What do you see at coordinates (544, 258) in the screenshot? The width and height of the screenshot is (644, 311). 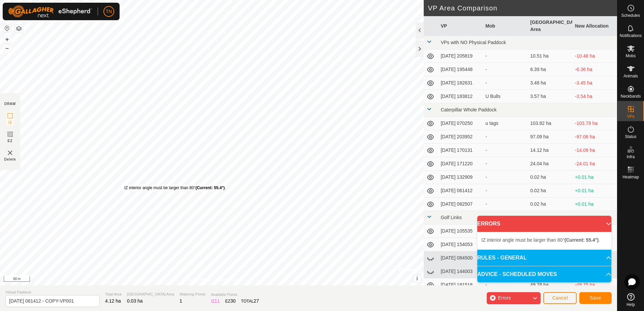 I see `p-accordion-header: RULES - GENERAL` at bounding box center [544, 258].